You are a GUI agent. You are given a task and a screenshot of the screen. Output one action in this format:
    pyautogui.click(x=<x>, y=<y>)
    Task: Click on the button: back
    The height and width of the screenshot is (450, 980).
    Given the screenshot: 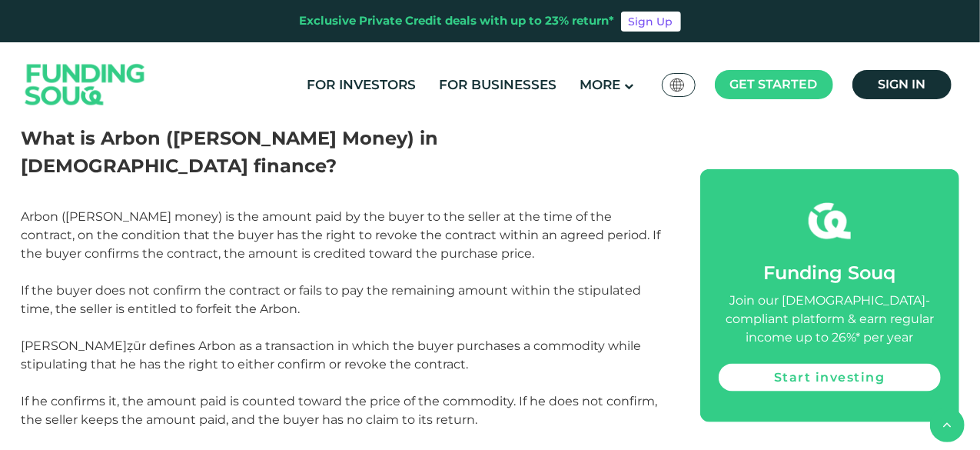 What is the action you would take?
    pyautogui.click(x=947, y=425)
    